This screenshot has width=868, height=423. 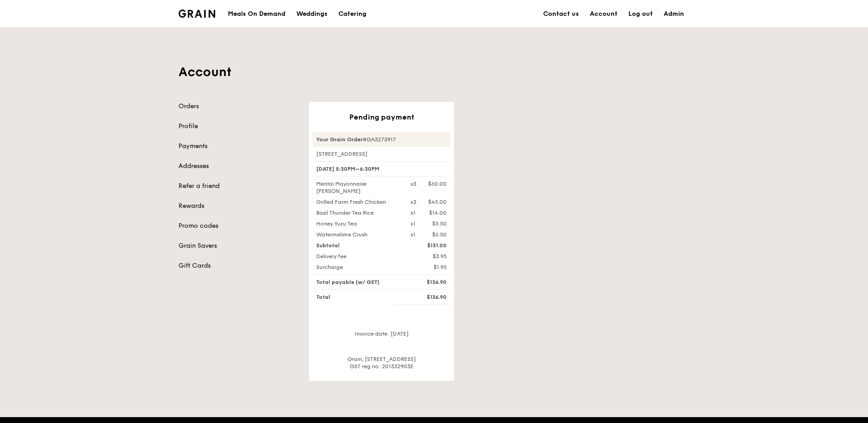 I want to click on strong: Your Grain Order, so click(x=339, y=139).